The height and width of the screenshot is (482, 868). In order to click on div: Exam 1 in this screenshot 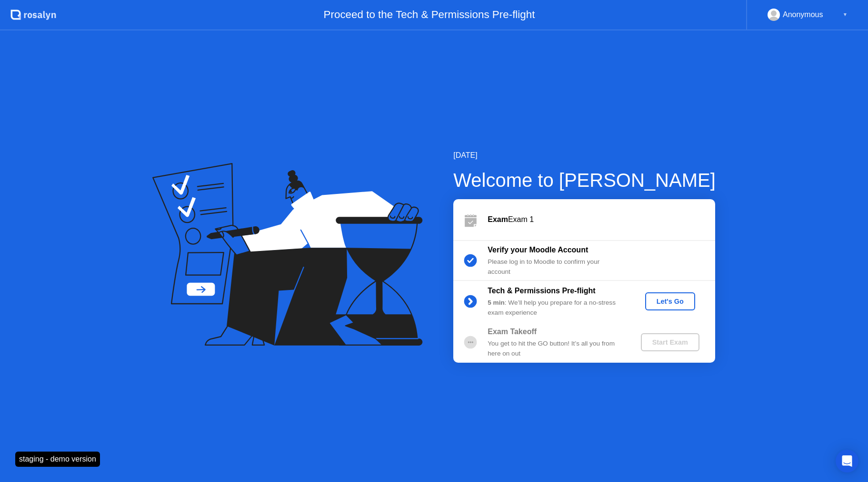, I will do `click(601, 219)`.